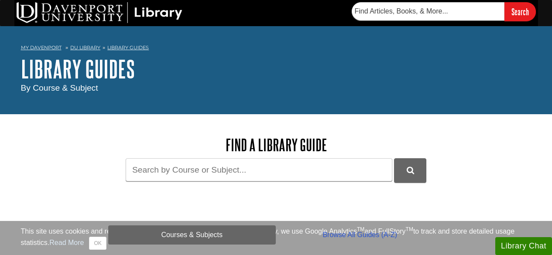 Image resolution: width=552 pixels, height=255 pixels. Describe the element at coordinates (444, 11) in the screenshot. I see `form: Searches DU Library's articles, books, and more` at that location.